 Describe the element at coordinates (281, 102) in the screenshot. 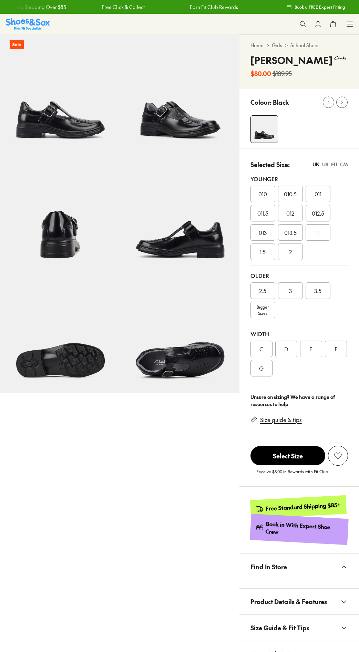

I see `p: Black` at that location.